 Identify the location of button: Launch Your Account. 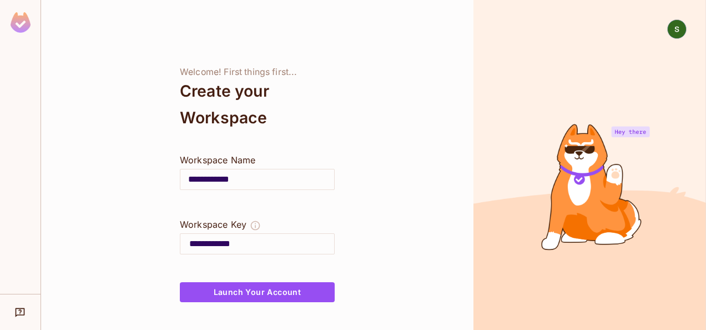
(257, 292).